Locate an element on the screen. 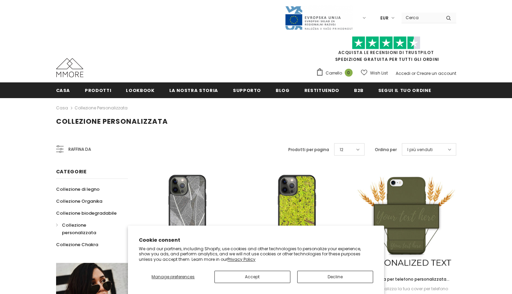 The image size is (512, 294). label: Prodotti per pagina is located at coordinates (308, 150).